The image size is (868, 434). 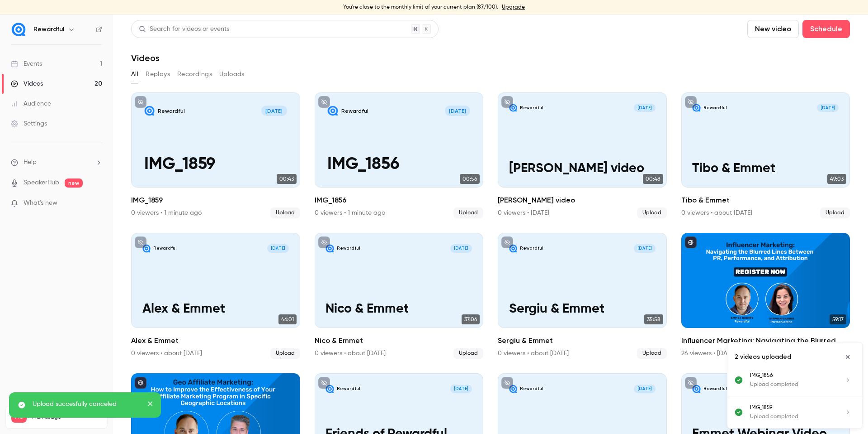 What do you see at coordinates (792, 384) in the screenshot?
I see `p: Upload completed` at bounding box center [792, 384].